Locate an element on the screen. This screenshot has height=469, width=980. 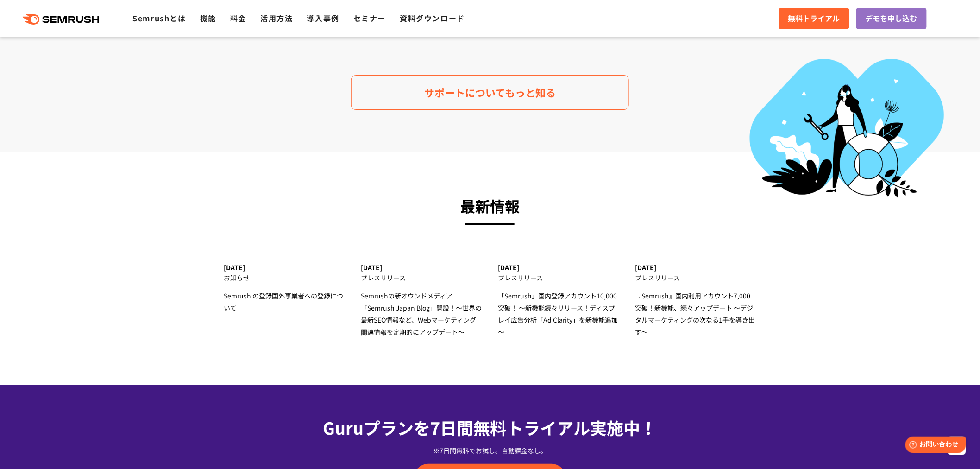
span: Semrushの新オウンドメディア 「Semrush Japan Blog」開設！～世界の最新SEO情報など、Webマーケティング関連情報を定期的にアップデート～ is located at coordinates (421, 314).